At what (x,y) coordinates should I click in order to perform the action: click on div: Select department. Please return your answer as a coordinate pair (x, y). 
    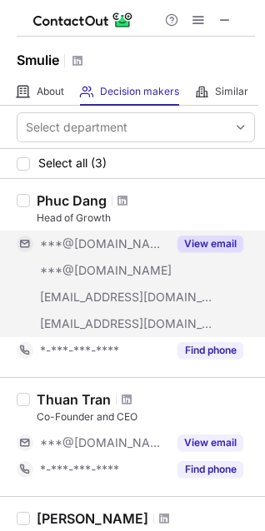
    Looking at the image, I should click on (77, 127).